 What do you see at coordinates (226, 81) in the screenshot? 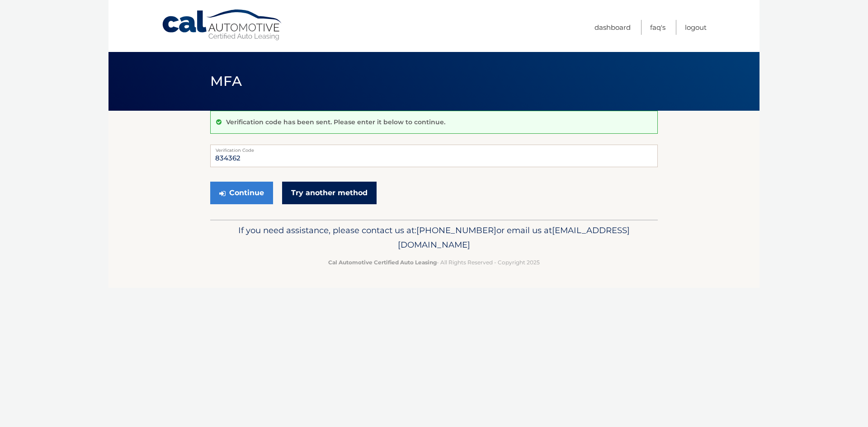
I see `span: MFA` at bounding box center [226, 81].